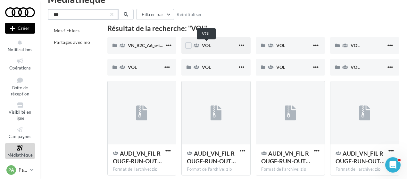  I want to click on span: Opérations, so click(20, 68).